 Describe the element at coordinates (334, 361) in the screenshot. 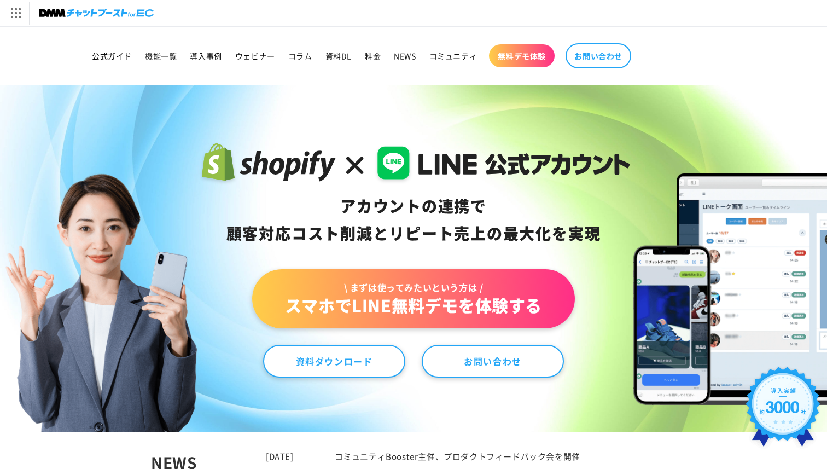

I see `a: 資料ダウンロード` at that location.